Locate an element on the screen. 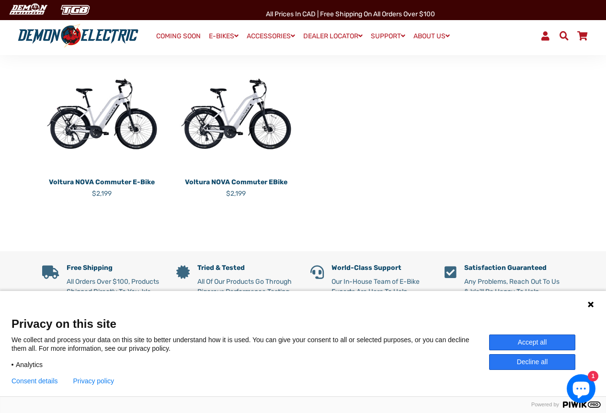 The height and width of the screenshot is (413, 606). a: E-BIKES is located at coordinates (224, 36).